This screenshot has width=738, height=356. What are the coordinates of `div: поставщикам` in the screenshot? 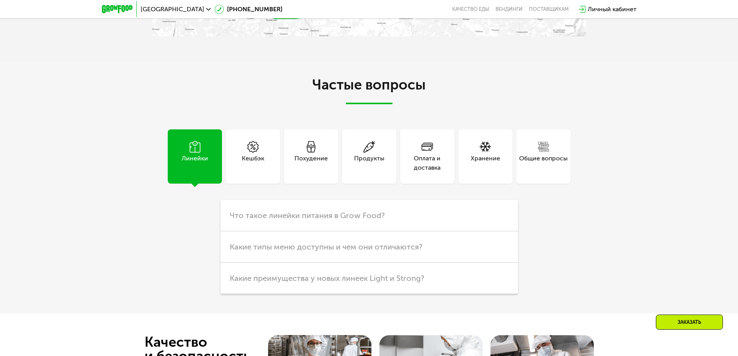 It's located at (549, 9).